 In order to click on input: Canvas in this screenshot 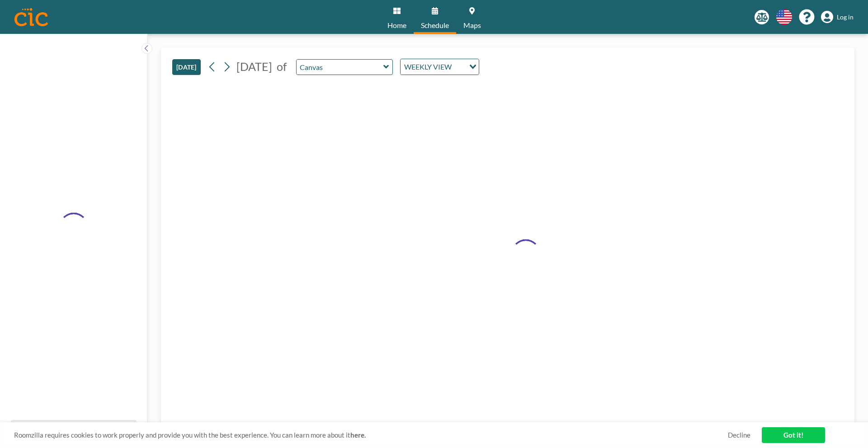, I will do `click(340, 67)`.